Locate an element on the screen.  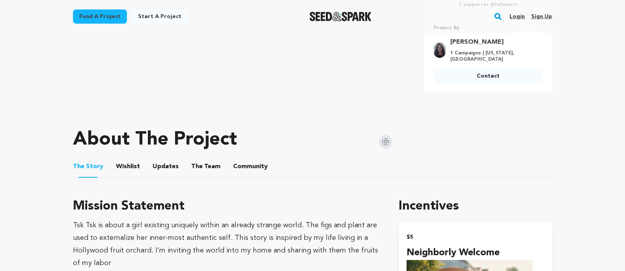
a: Sign up is located at coordinates (541, 17).